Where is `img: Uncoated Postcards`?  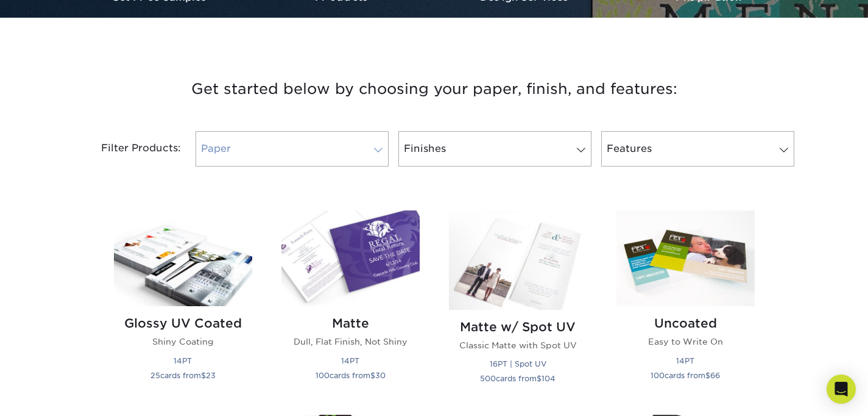
img: Uncoated Postcards is located at coordinates (685, 258).